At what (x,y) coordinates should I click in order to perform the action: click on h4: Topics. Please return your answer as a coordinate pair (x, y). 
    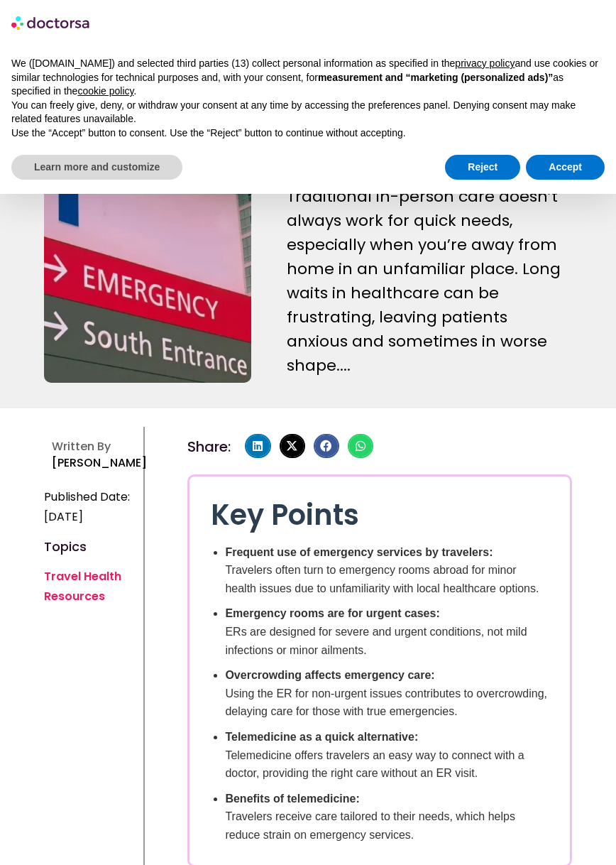
    Looking at the image, I should click on (90, 546).